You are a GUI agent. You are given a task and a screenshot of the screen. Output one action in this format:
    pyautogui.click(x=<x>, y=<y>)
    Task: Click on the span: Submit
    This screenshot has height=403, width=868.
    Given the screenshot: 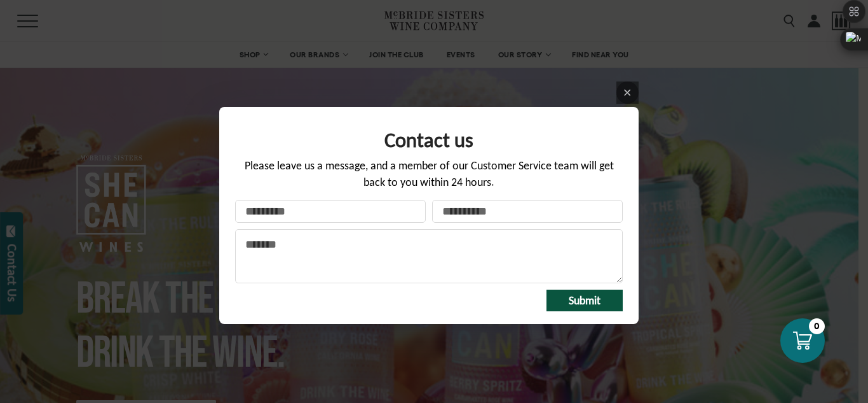 What is the action you would take?
    pyautogui.click(x=585, y=300)
    